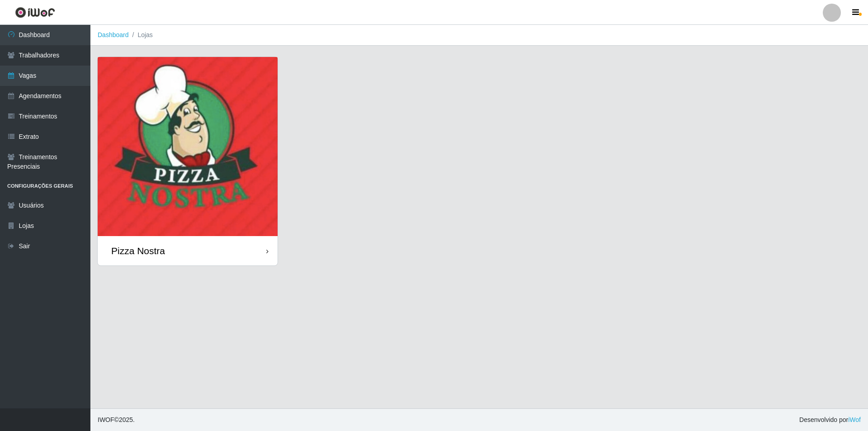 The width and height of the screenshot is (868, 431). Describe the element at coordinates (855, 420) in the screenshot. I see `a: iWof` at that location.